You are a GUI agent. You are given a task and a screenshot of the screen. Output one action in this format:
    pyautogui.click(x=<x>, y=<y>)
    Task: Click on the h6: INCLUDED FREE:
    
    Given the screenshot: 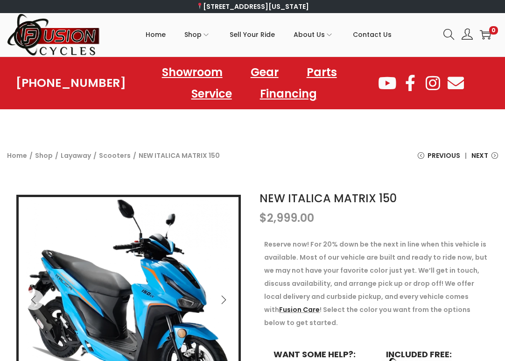 What is the action you would take?
    pyautogui.click(x=432, y=354)
    